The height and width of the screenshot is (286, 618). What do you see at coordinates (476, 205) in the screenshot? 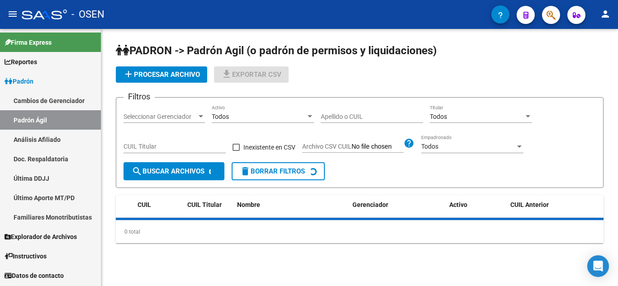
I see `datatable-header-cell: Activo` at bounding box center [476, 205].